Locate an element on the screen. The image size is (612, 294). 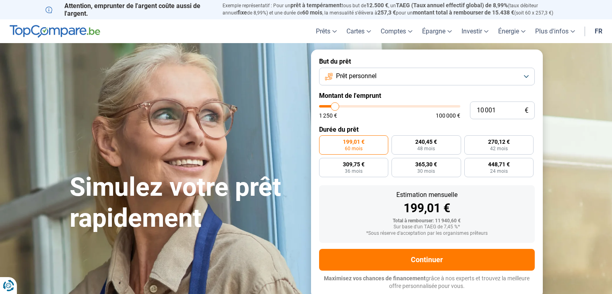
div: Total à rembourser: 11 940,60 € is located at coordinates (427, 221).